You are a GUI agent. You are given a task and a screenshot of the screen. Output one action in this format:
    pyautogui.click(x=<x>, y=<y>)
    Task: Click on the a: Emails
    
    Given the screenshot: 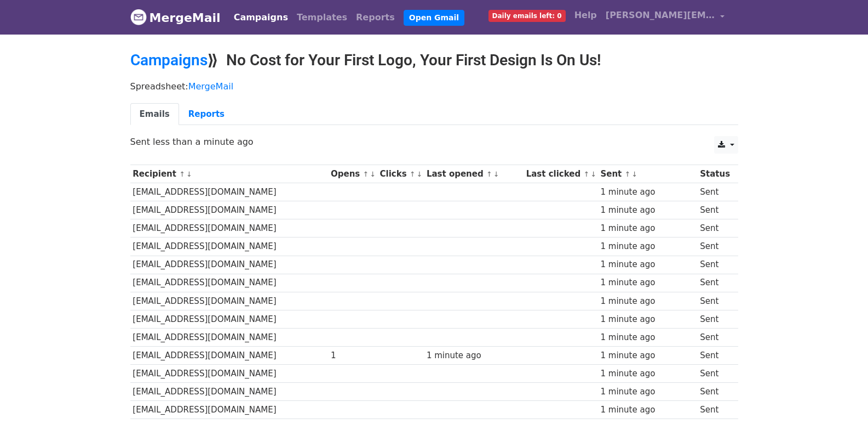 What is the action you would take?
    pyautogui.click(x=155, y=114)
    